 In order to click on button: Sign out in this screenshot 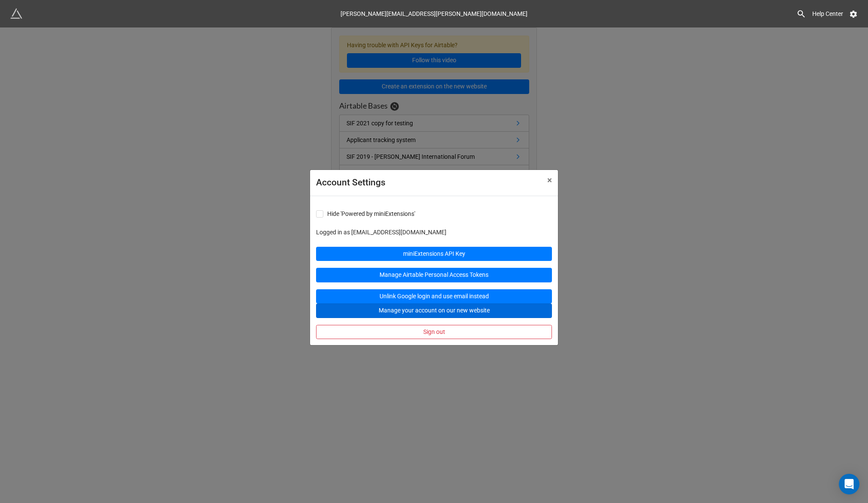, I will do `click(434, 332)`.